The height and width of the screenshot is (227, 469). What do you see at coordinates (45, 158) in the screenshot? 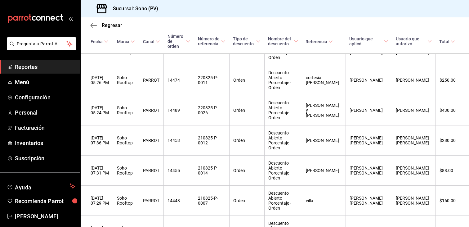
I see `span: Suscripción` at bounding box center [45, 158].